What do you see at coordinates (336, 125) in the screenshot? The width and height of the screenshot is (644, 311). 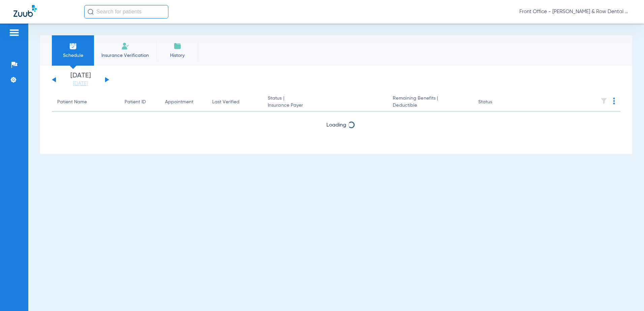 I see `span: Loading` at bounding box center [336, 125].